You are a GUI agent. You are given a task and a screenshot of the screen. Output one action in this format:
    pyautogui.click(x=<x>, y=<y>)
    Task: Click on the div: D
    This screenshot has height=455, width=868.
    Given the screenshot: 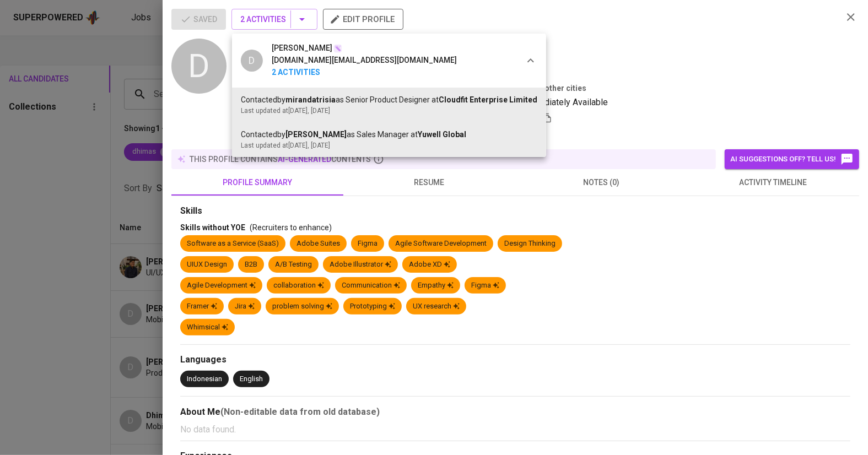 What is the action you would take?
    pyautogui.click(x=252, y=60)
    